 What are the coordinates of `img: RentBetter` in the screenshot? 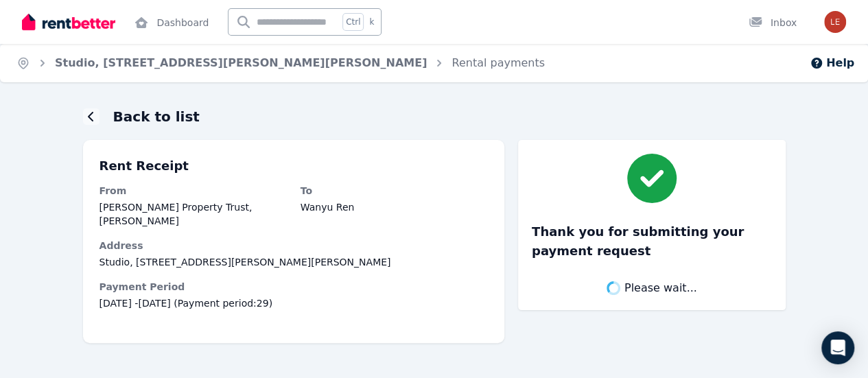 It's located at (69, 22).